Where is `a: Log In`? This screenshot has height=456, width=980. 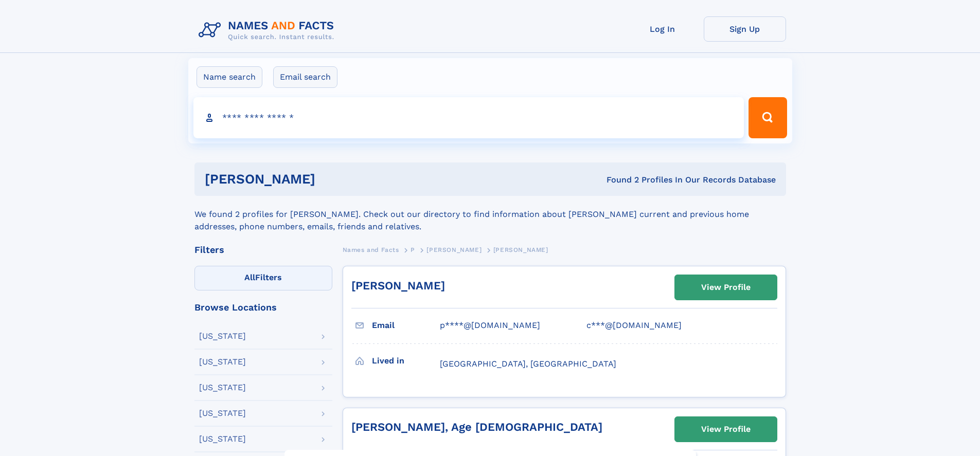 a: Log In is located at coordinates (663, 29).